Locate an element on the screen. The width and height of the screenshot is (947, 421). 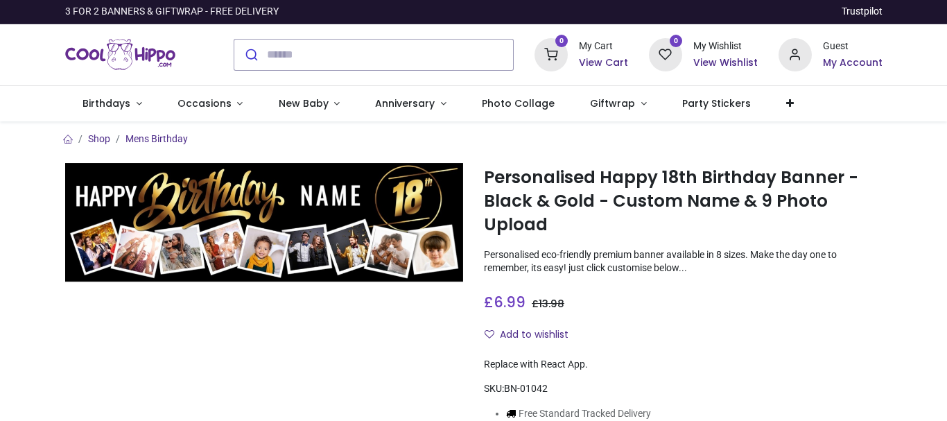
span: Giftwrap is located at coordinates (612, 103).